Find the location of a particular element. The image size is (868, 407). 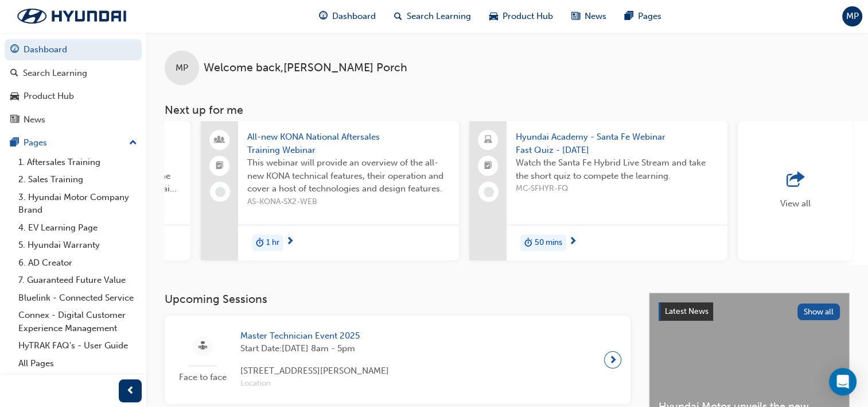

button: Pages is located at coordinates (73, 143).